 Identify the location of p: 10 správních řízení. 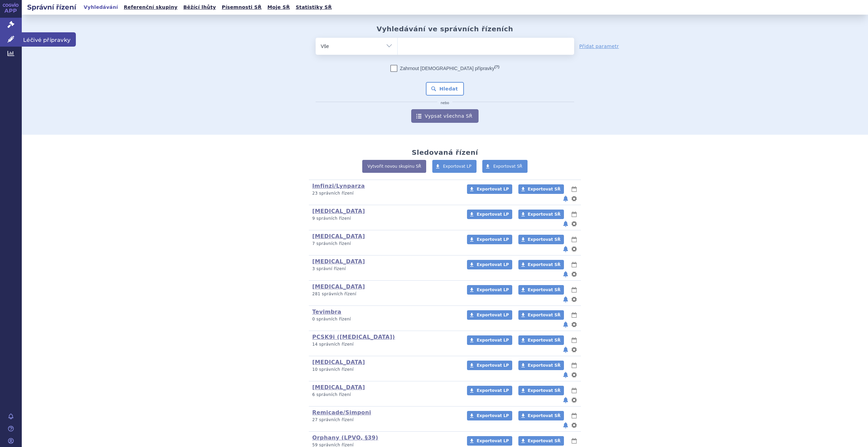
(385, 370).